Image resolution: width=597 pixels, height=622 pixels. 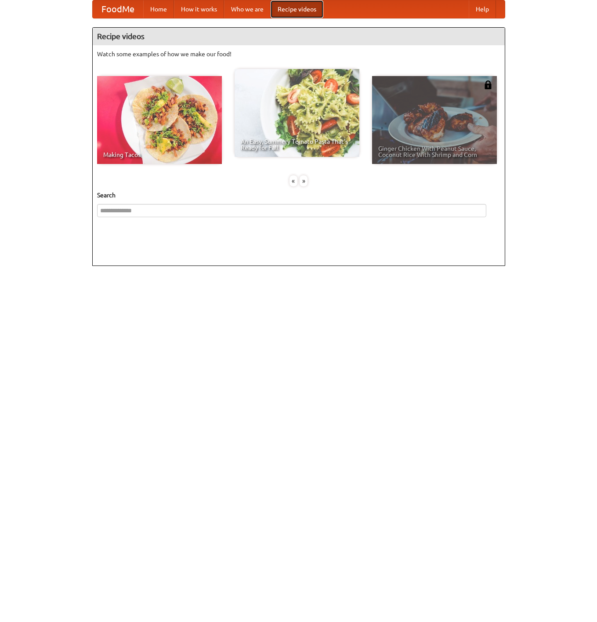 I want to click on h4: Recipe videos, so click(x=299, y=36).